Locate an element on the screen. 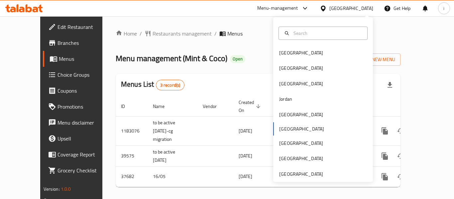 This screenshot has height=199, width=454. a: Home is located at coordinates (126, 34).